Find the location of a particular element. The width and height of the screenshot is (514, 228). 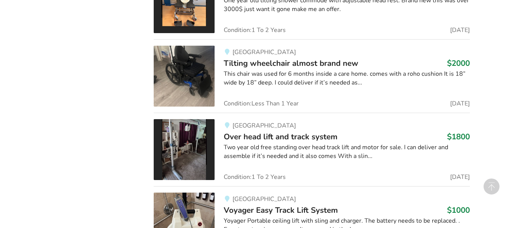

h3: $2000 is located at coordinates (458, 63).